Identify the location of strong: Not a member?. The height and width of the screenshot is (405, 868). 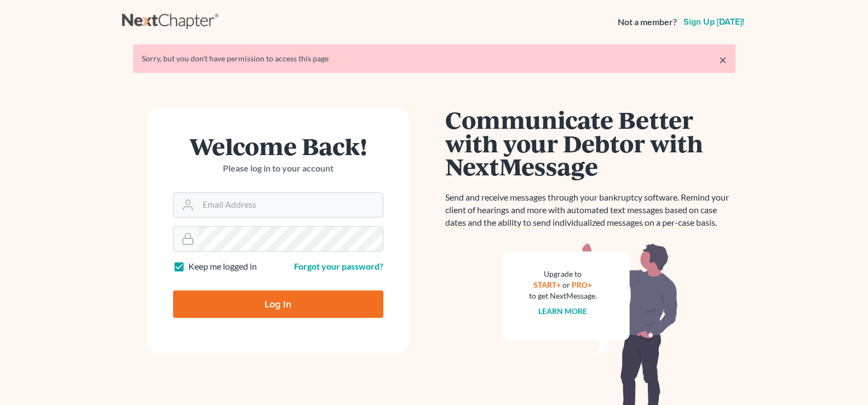
(647, 22).